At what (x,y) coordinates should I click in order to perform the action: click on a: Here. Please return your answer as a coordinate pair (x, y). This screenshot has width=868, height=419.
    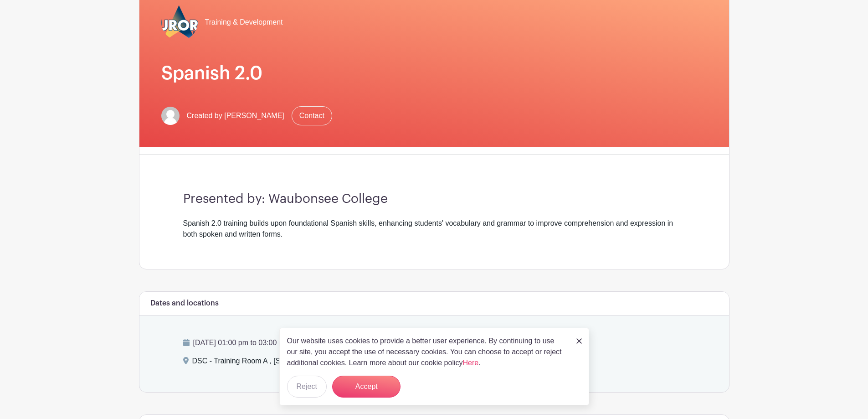
    Looking at the image, I should click on (471, 363).